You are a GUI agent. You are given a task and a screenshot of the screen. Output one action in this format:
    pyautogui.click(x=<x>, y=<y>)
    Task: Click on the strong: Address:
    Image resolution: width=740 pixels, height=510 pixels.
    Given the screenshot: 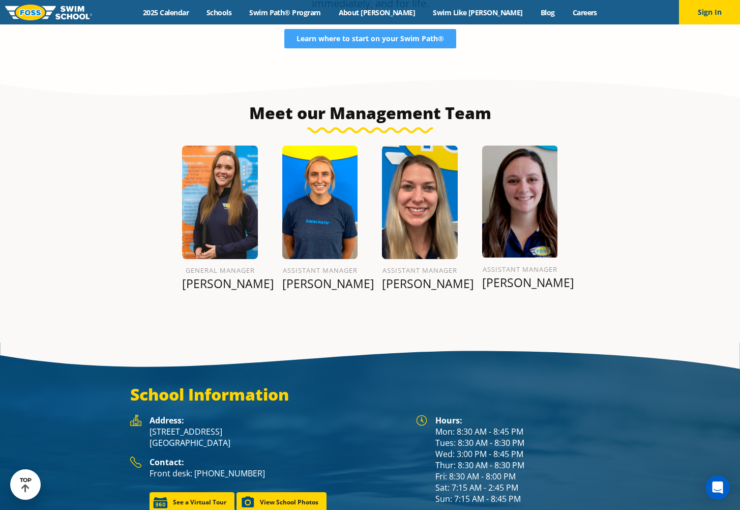 What is the action you would take?
    pyautogui.click(x=167, y=420)
    